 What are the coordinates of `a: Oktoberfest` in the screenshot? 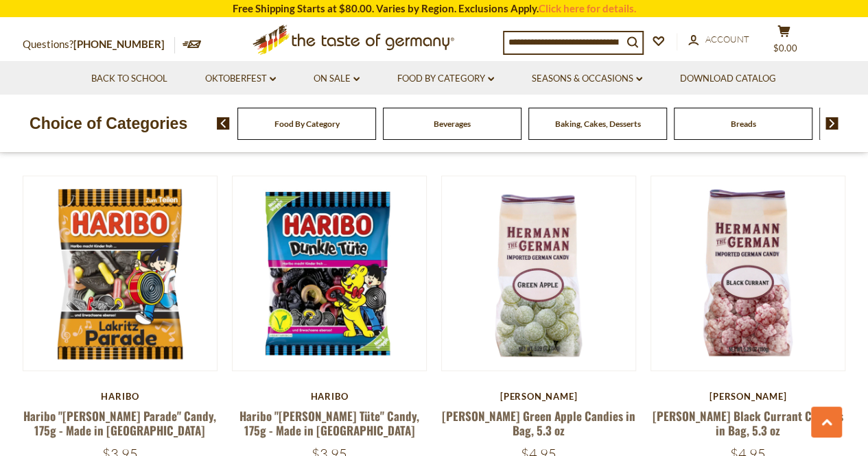 It's located at (240, 79).